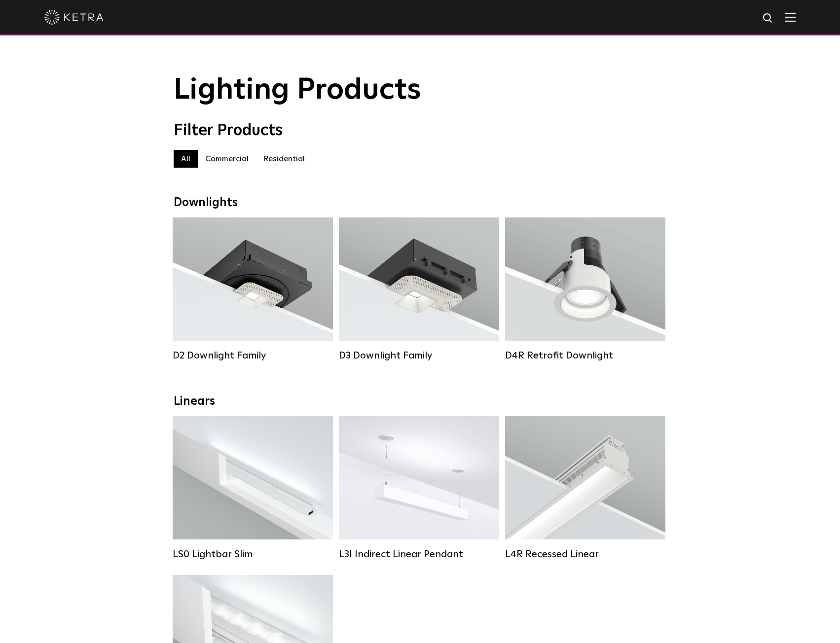 This screenshot has height=643, width=840. Describe the element at coordinates (227, 159) in the screenshot. I see `label: Commercial` at that location.